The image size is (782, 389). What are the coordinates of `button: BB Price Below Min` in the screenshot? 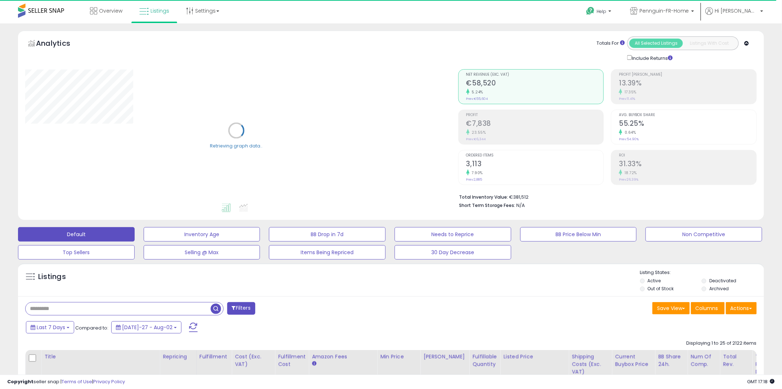 It's located at (579, 234).